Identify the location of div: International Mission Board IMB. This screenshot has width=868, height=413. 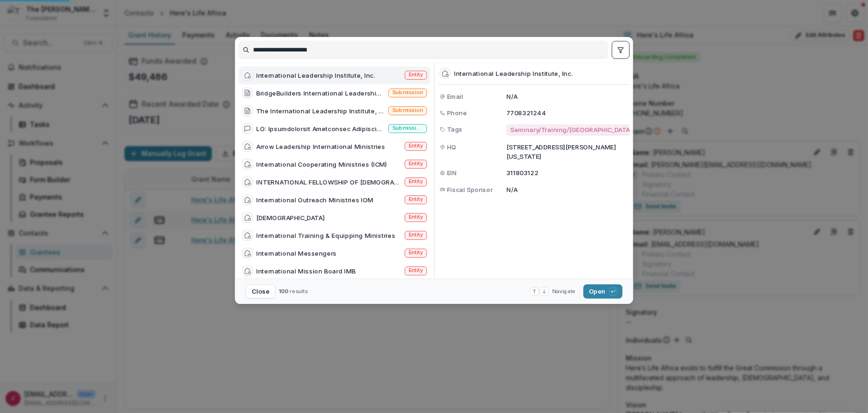
(306, 271).